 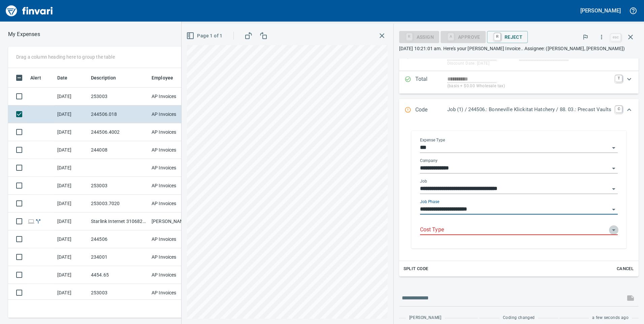 What do you see at coordinates (416, 269) in the screenshot?
I see `span: Split Code` at bounding box center [416, 269].